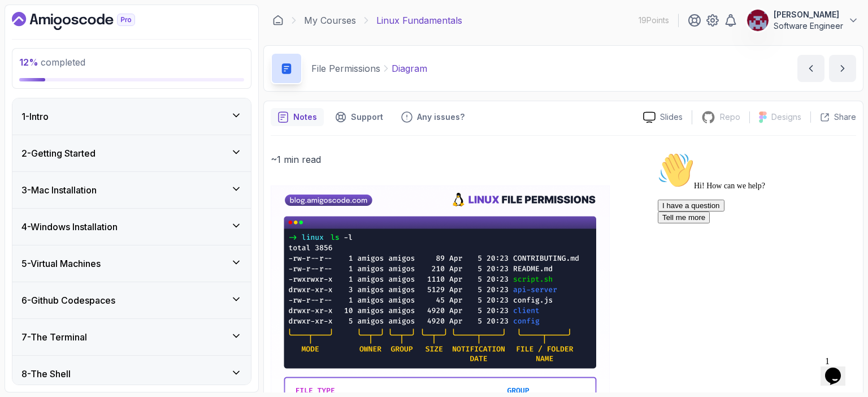 The height and width of the screenshot is (397, 868). I want to click on button: 2-Getting Started, so click(132, 154).